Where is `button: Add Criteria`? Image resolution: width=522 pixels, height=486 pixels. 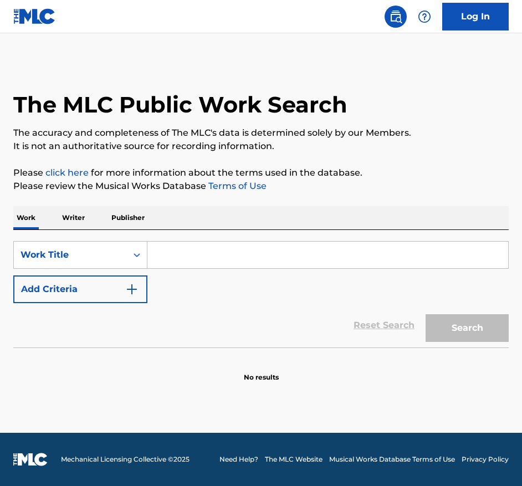 button: Add Criteria is located at coordinates (80, 289).